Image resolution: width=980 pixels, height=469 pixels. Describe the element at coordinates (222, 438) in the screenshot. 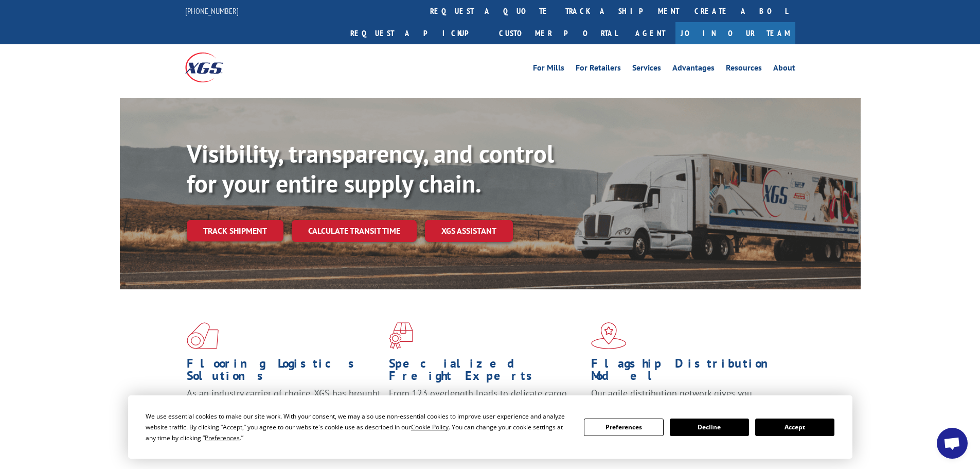

I see `span: Preferences` at that location.